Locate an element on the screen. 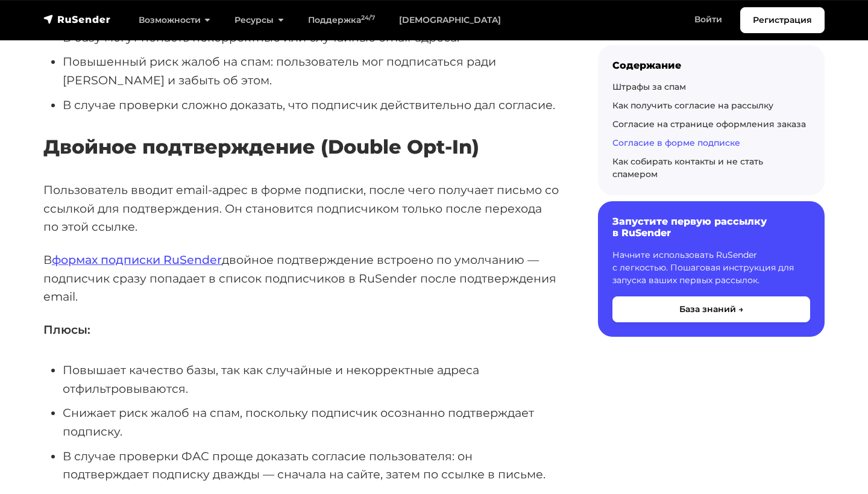 The height and width of the screenshot is (494, 868). h6: Запустите первую рассылку в RuSender is located at coordinates (711, 227).